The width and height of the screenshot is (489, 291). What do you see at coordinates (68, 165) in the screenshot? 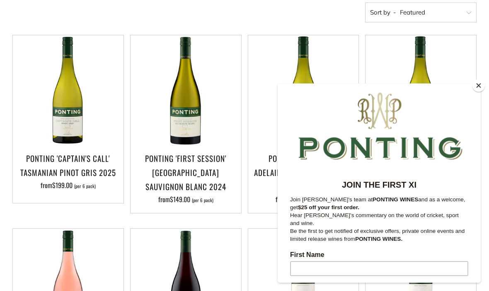
I see `h3: Ponting 'Captain's Call' Tasmanian Pinot Gris 2025` at bounding box center [68, 165].